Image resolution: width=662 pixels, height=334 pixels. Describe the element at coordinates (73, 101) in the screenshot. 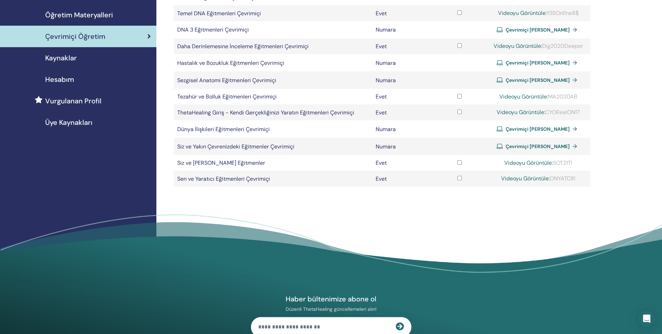

I see `span: Vurgulanan Profil` at that location.